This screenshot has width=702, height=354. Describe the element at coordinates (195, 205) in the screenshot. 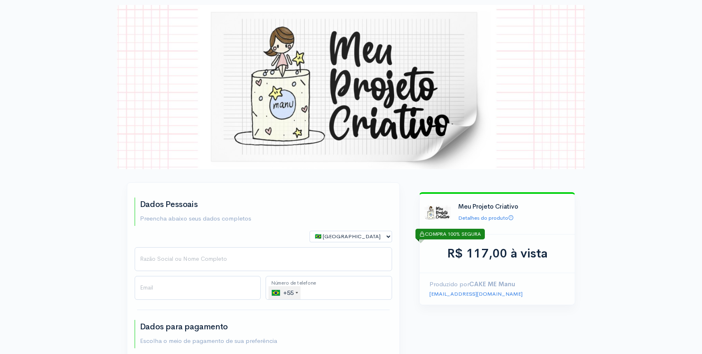

I see `h2: Dados Pessoais` at that location.